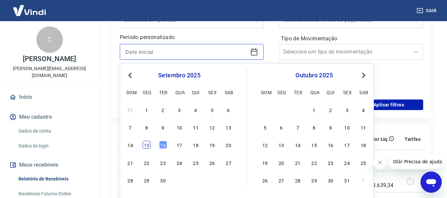  What do you see at coordinates (163, 110) in the screenshot?
I see `div: Choose terça-feira, 2 de setembro de 2025` at bounding box center [163, 110].